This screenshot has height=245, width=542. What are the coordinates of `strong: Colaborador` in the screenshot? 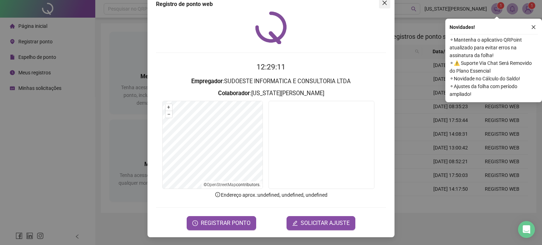 It's located at (234, 93).